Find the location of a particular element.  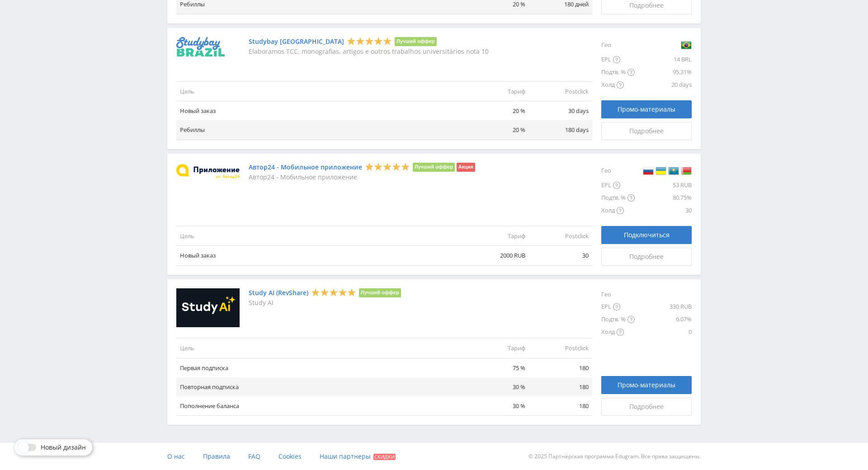

td: 75 % is located at coordinates (497, 367).